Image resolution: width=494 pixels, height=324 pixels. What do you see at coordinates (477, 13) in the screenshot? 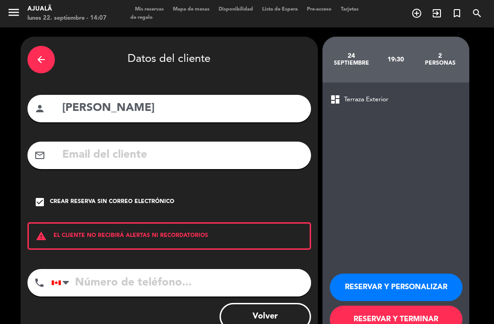
I see `span: BUSCAR` at bounding box center [477, 13].